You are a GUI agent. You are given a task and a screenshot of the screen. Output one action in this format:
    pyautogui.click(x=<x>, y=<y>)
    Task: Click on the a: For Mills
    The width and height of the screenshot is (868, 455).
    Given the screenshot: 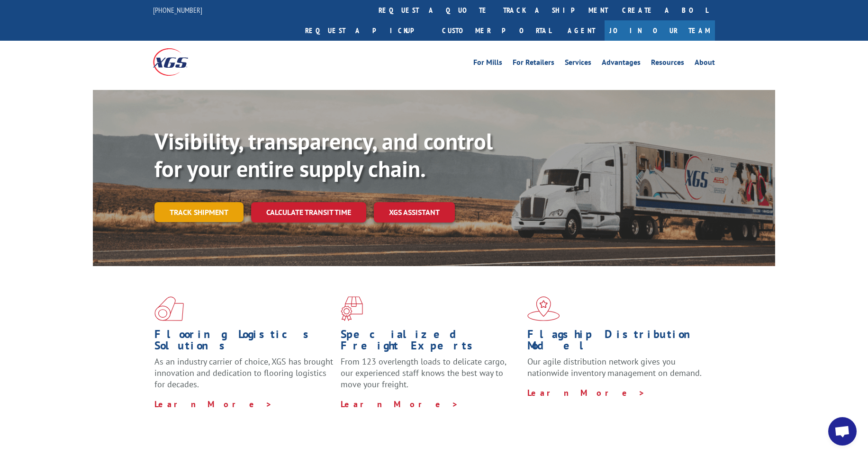 What is the action you would take?
    pyautogui.click(x=487, y=64)
    